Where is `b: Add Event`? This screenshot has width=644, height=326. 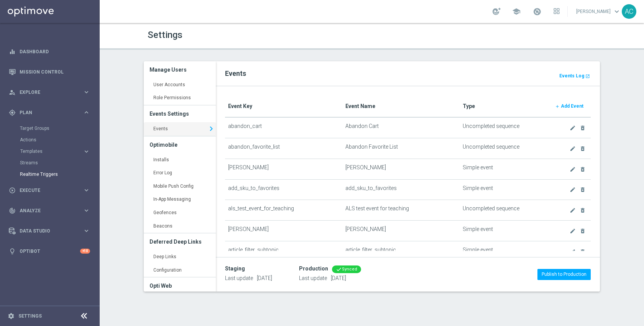
b: Add Event is located at coordinates (572, 106).